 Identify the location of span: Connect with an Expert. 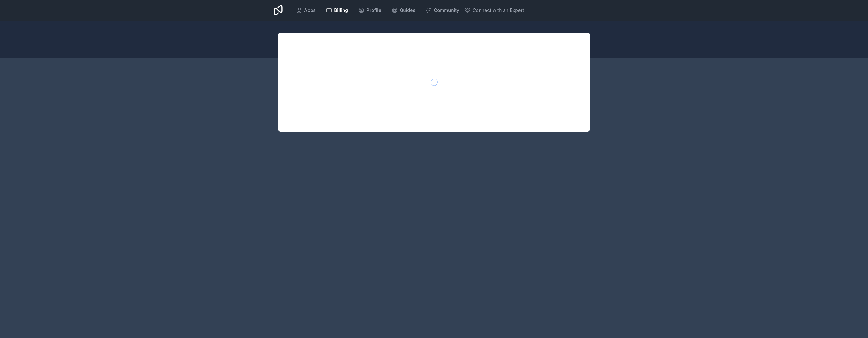
(498, 11).